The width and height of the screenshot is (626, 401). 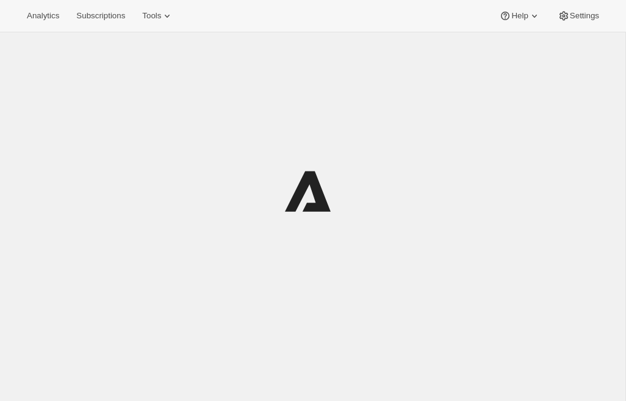 I want to click on button: Help, so click(x=519, y=16).